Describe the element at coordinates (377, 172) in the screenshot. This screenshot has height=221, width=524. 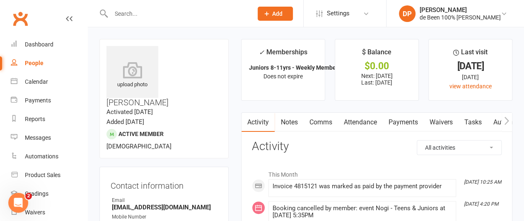
I see `li: This Month` at that location.